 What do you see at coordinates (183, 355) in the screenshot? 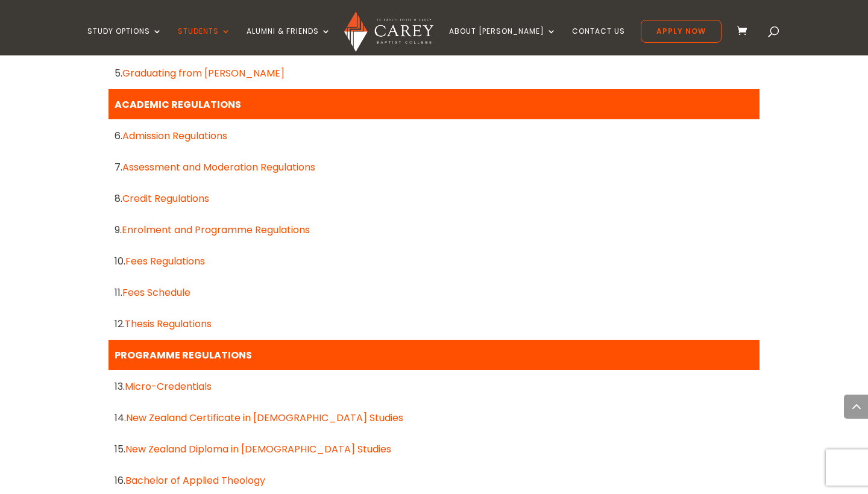
I see `strong: PROGRAMME REGULATIONS` at bounding box center [183, 355].